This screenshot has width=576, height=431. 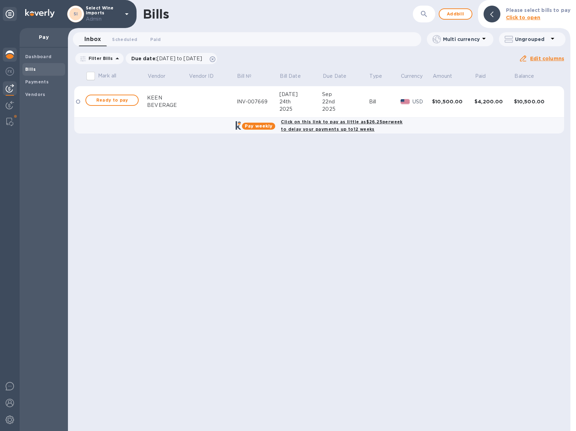 What do you see at coordinates (201, 76) in the screenshot?
I see `p: Vendor ID` at bounding box center [201, 76].